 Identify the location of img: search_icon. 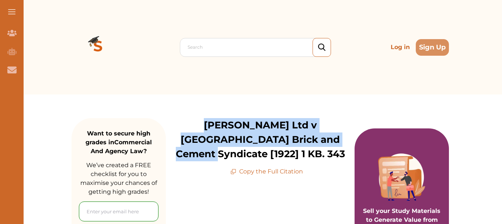
(322, 47).